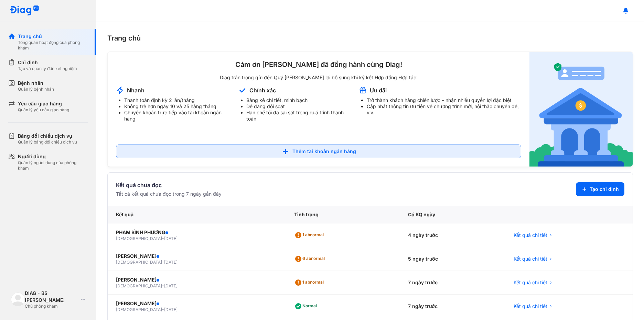 The image size is (644, 320). Describe the element at coordinates (298, 116) in the screenshot. I see `li: Hạn chế tối đa sai sót trong quá trình thanh toán` at that location.